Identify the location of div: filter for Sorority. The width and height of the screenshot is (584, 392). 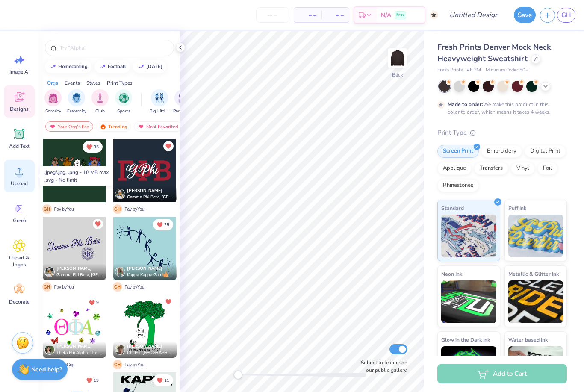
(53, 102).